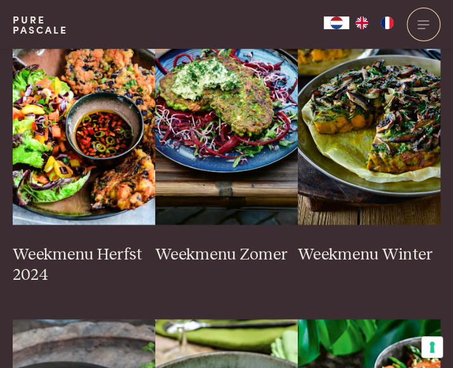  What do you see at coordinates (375, 23) in the screenshot?
I see `ul: Language list` at bounding box center [375, 23].